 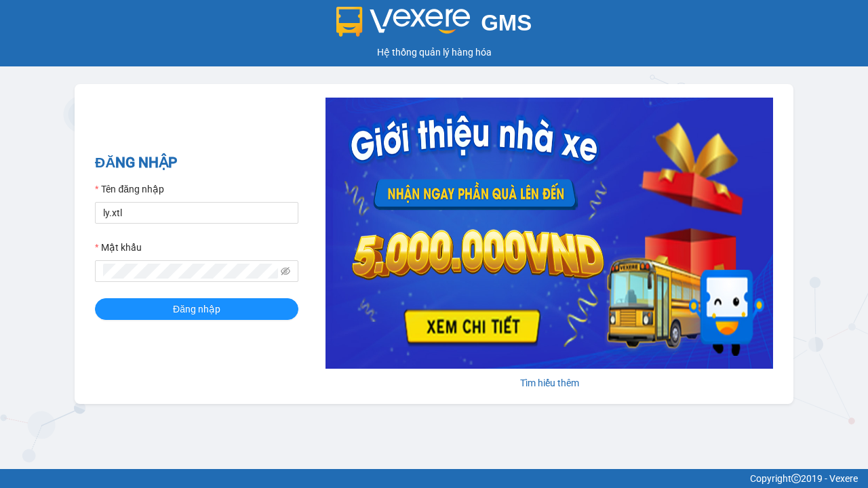 What do you see at coordinates (434, 478) in the screenshot?
I see `div: Copyright 2019 - Vexere` at bounding box center [434, 478].